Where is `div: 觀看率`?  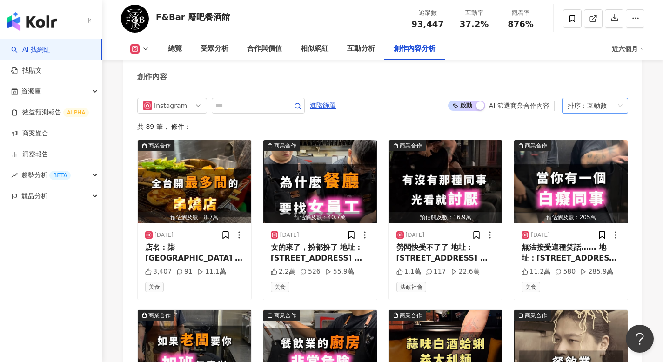
div: 觀看率 is located at coordinates (521, 13).